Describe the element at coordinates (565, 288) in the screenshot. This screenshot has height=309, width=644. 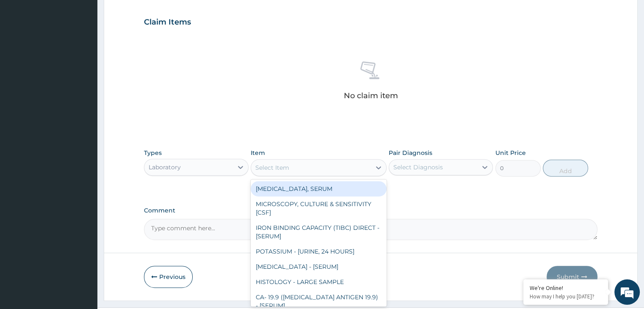
I see `div: We're Online!` at that location.